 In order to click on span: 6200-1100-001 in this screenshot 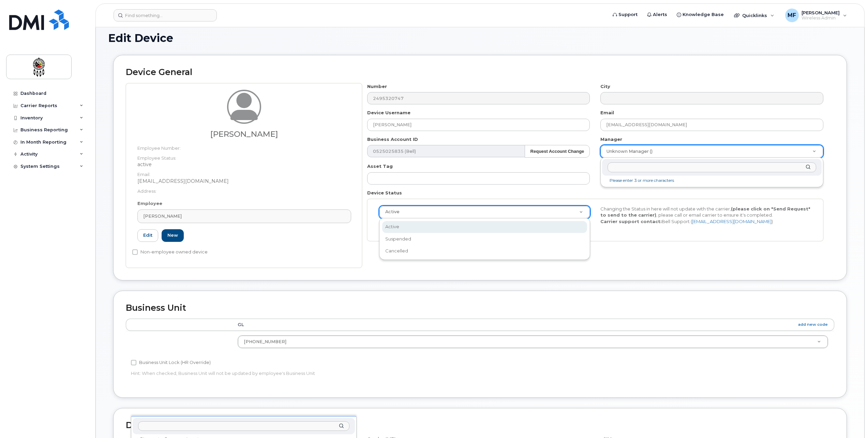, I will do `click(265, 341)`.